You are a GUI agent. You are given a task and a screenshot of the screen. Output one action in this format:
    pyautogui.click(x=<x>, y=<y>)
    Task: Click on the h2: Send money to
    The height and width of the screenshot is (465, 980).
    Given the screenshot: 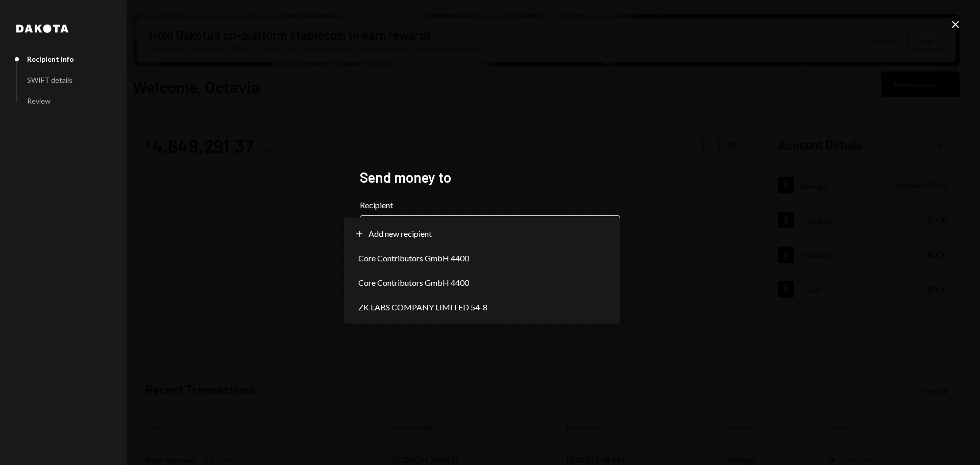 What is the action you would take?
    pyautogui.click(x=490, y=177)
    